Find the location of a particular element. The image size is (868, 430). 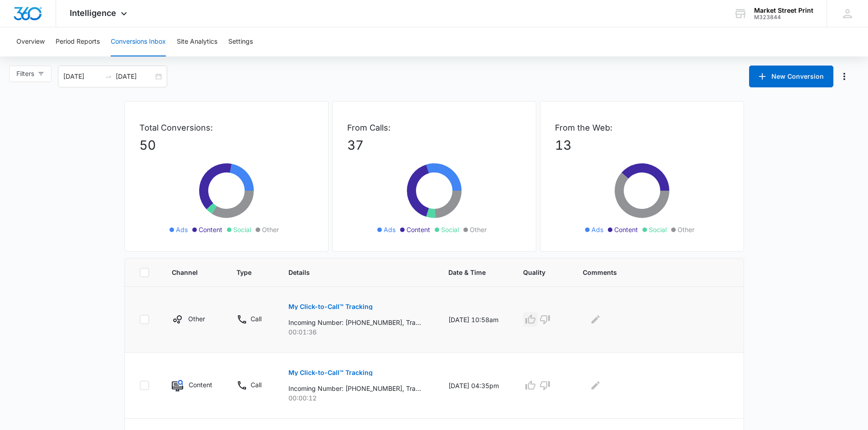

p: 37 is located at coordinates (434, 145).